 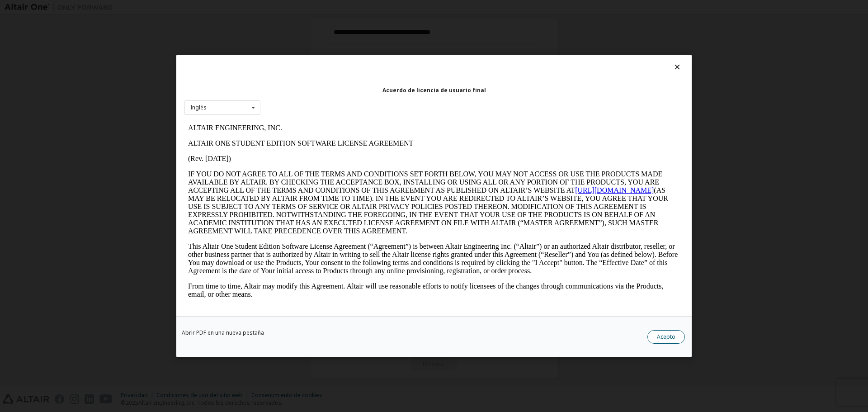 I want to click on button: Acepto, so click(x=666, y=337).